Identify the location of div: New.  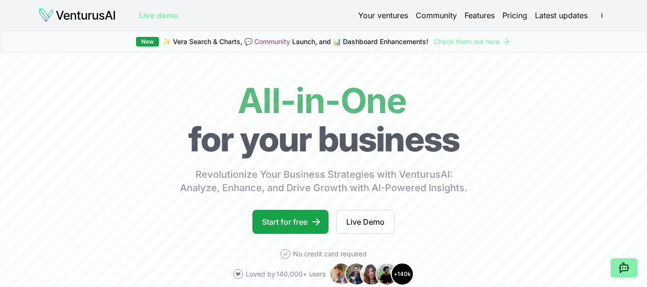
(147, 42).